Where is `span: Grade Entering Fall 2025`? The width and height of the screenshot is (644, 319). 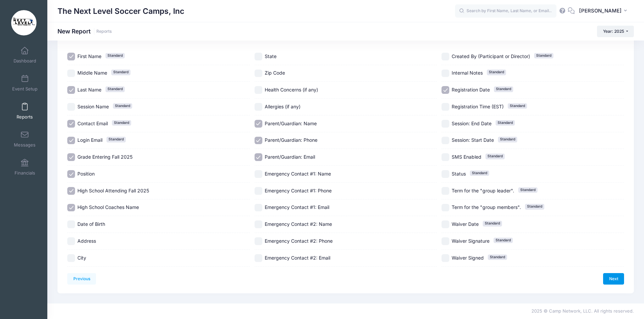
span: Grade Entering Fall 2025 is located at coordinates (105, 157).